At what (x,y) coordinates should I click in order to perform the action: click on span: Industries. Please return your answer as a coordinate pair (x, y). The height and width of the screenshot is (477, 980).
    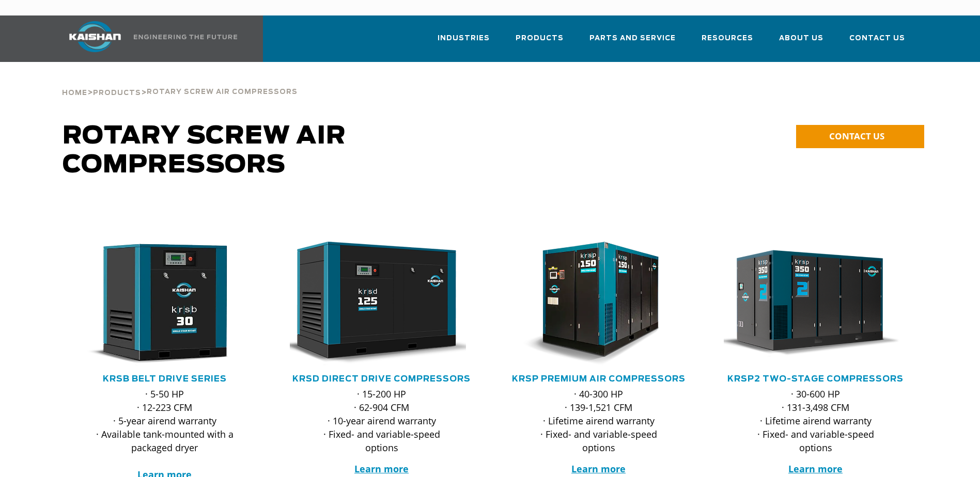
    Looking at the image, I should click on (464, 38).